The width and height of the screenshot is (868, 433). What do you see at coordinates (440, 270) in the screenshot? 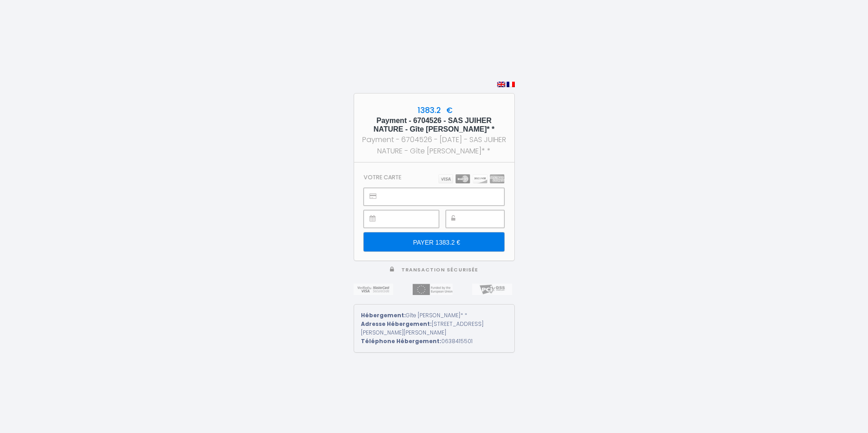
I see `span: Transaction sécurisée` at bounding box center [440, 270].